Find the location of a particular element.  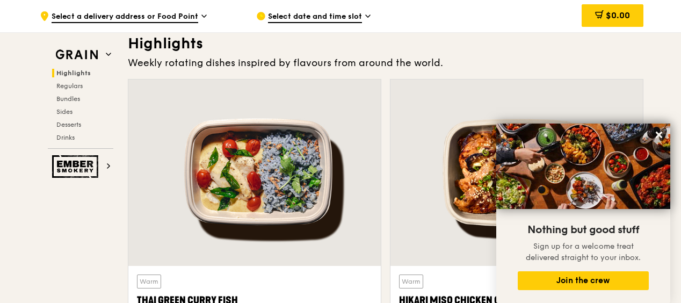

span: Sign up for a welcome treat delivered straight to your inbox. is located at coordinates (583, 252).